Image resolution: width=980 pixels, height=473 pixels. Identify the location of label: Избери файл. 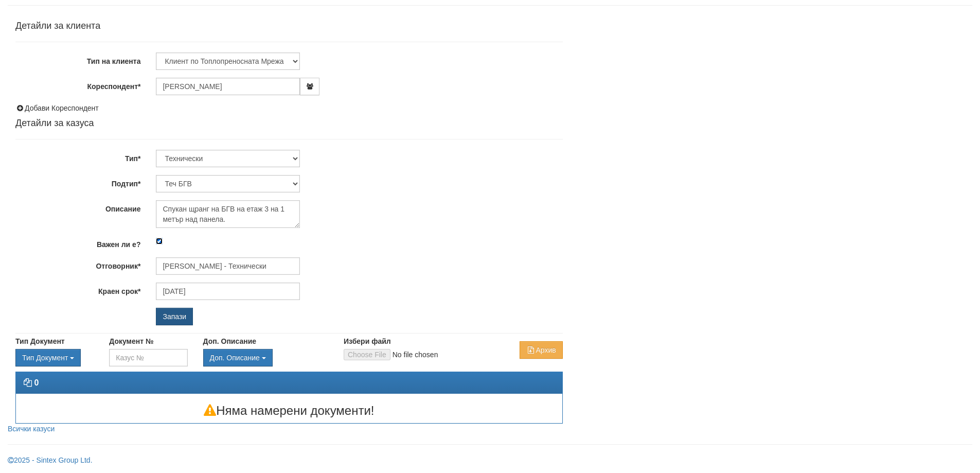
(367, 341).